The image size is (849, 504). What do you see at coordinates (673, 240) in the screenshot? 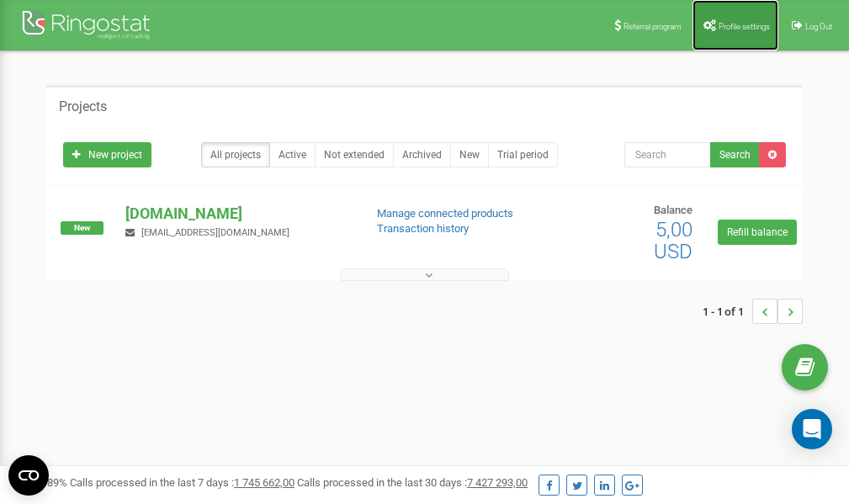
I see `span: 5,00 USD` at bounding box center [673, 240].